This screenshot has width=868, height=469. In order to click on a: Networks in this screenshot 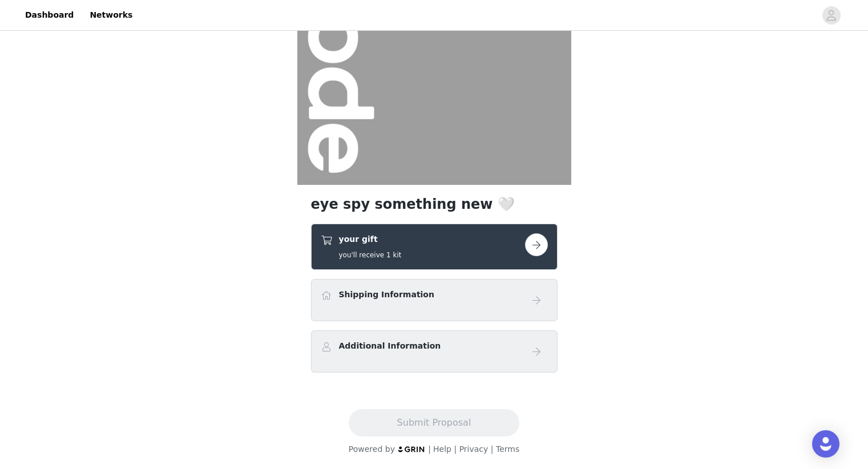, I will do `click(110, 15)`.